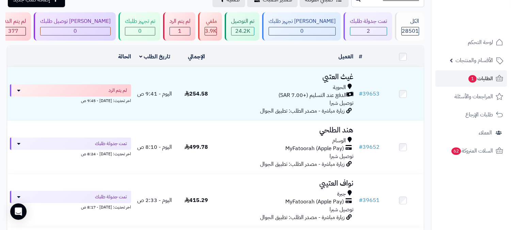 This screenshot has height=230, width=511. What do you see at coordinates (211, 31) in the screenshot?
I see `div: 3880` at bounding box center [211, 31].